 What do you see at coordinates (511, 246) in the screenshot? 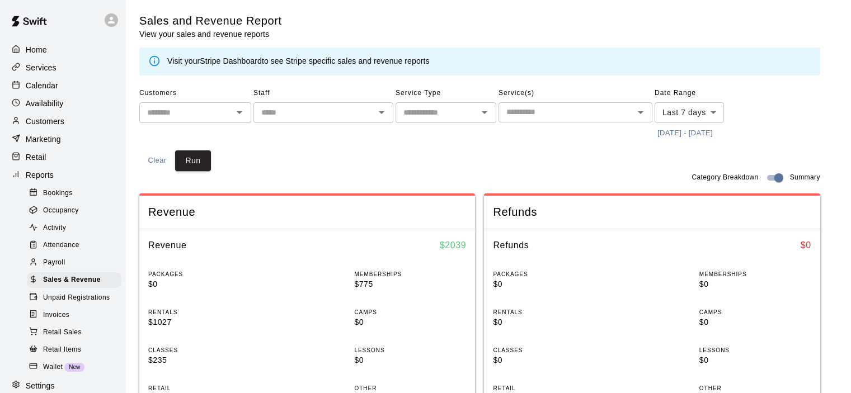
I see `h6: Refunds` at bounding box center [511, 246].